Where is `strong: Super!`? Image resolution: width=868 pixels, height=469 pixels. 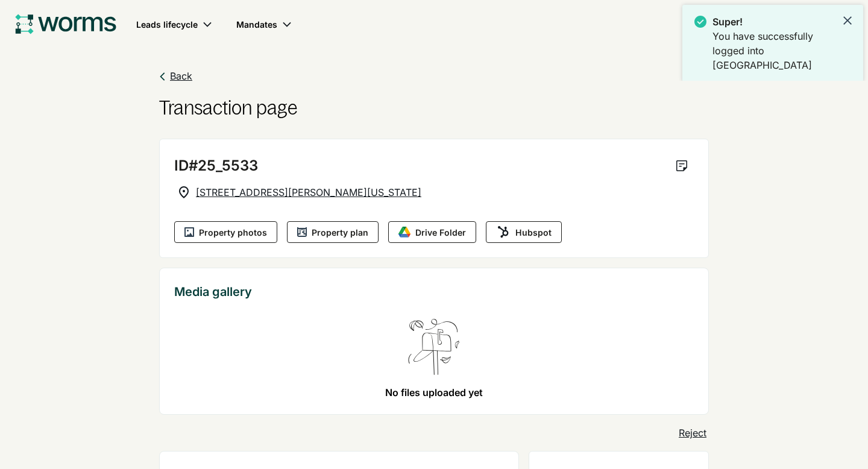
strong: Super! is located at coordinates (728, 22).